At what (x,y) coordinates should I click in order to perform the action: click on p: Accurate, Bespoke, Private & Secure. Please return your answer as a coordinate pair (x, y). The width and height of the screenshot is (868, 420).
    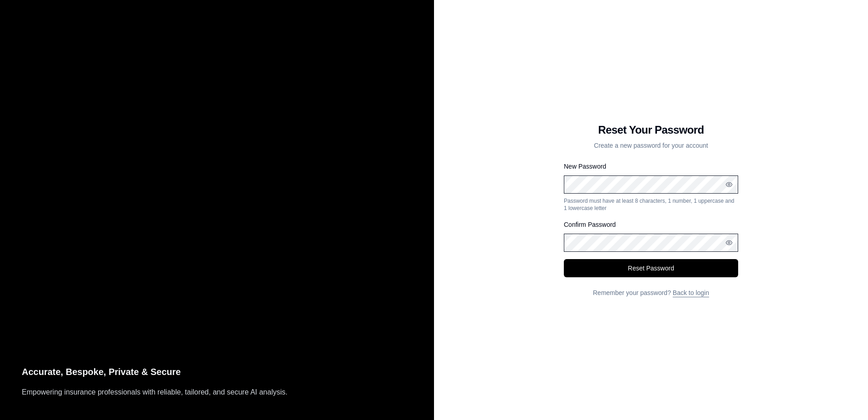
    Looking at the image, I should click on (217, 372).